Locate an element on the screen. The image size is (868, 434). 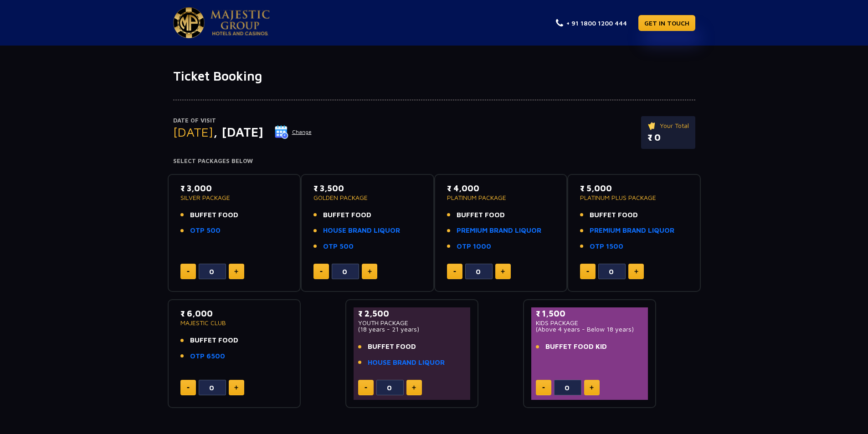
p: PLATINUM PLUS PACKAGE is located at coordinates (634, 198).